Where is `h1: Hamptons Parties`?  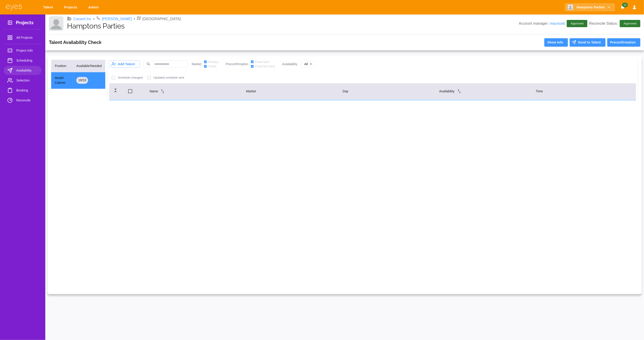
h1: Hamptons Parties is located at coordinates (292, 26).